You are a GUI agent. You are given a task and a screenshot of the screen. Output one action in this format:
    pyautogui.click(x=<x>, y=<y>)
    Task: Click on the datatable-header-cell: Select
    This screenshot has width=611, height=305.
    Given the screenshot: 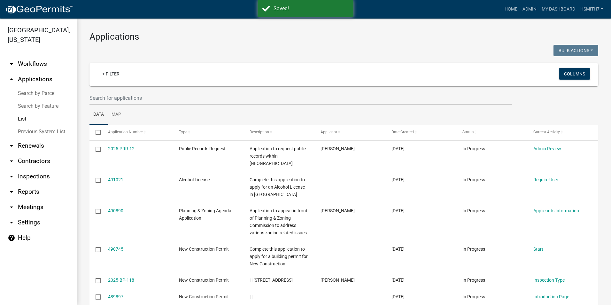 What is the action you would take?
    pyautogui.click(x=96, y=132)
    